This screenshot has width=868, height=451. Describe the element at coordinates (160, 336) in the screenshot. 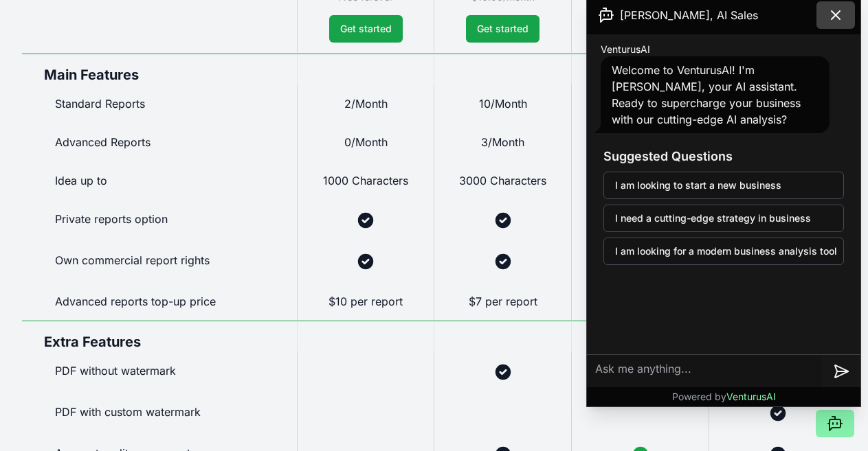

I see `div: Extra Features` at that location.